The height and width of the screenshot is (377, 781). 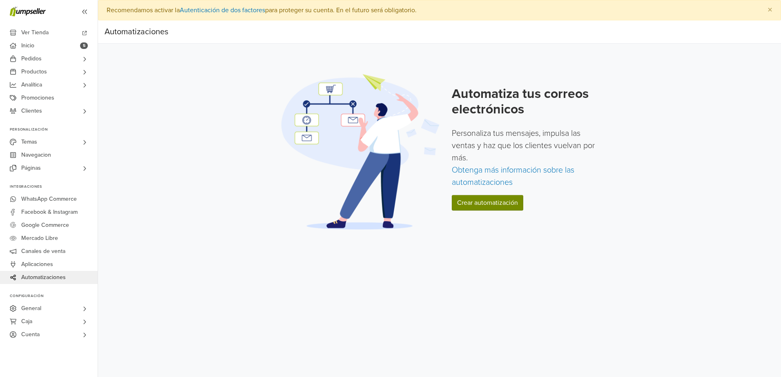 What do you see at coordinates (31, 85) in the screenshot?
I see `span: Analítica` at bounding box center [31, 85].